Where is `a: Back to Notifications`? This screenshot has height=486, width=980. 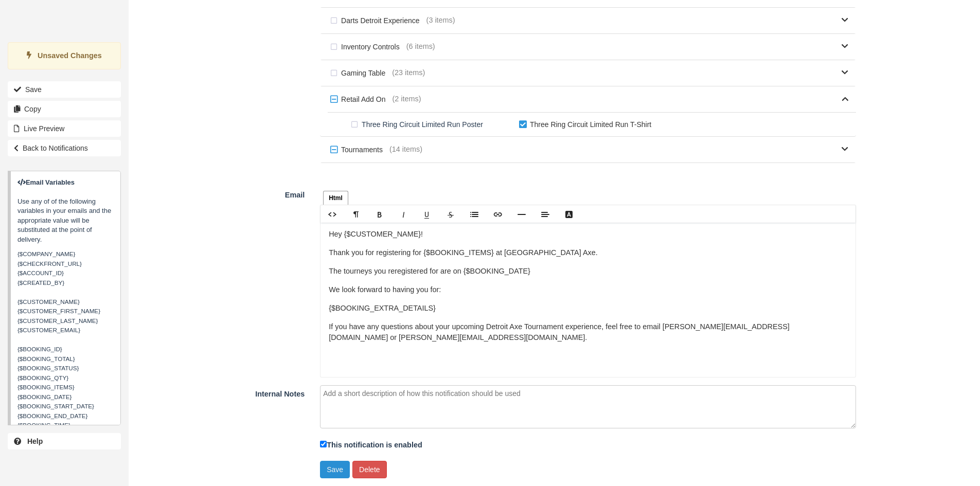
a: Back to Notifications is located at coordinates (64, 148).